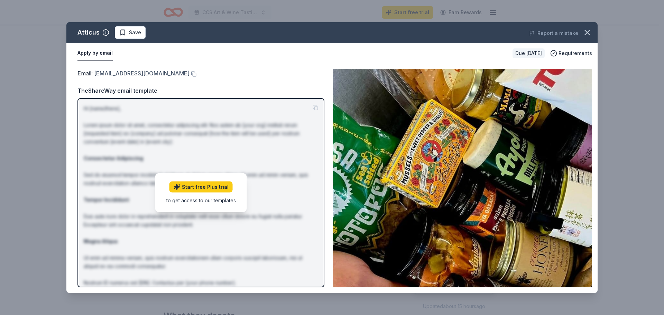 The width and height of the screenshot is (664, 315). Describe the element at coordinates (135, 33) in the screenshot. I see `span: Save` at that location.